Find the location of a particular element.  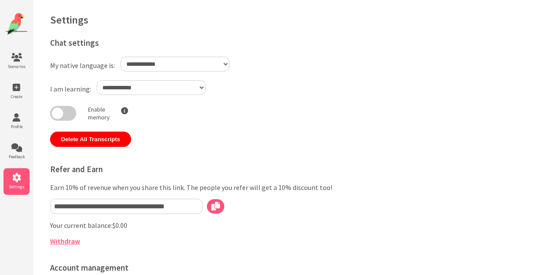

h1: Settings is located at coordinates (292, 20).